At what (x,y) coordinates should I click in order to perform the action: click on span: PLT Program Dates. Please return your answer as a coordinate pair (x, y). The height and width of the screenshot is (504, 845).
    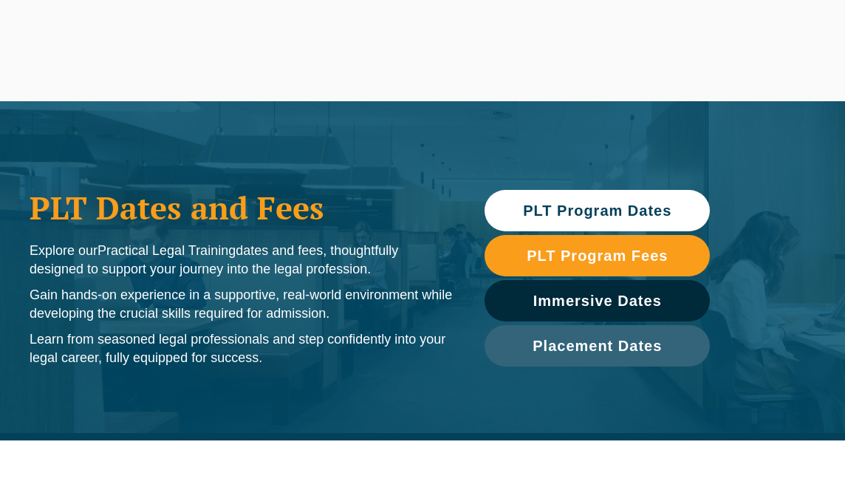
    Looking at the image, I should click on (597, 211).